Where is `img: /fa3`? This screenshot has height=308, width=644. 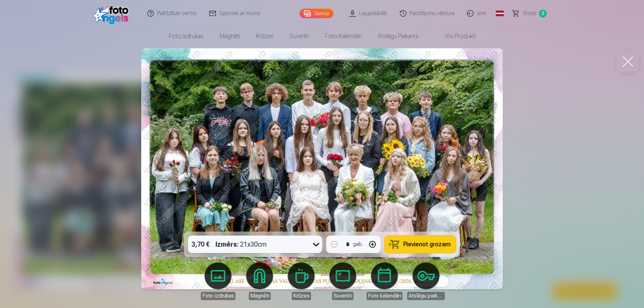 img: /fa3 is located at coordinates (113, 14).